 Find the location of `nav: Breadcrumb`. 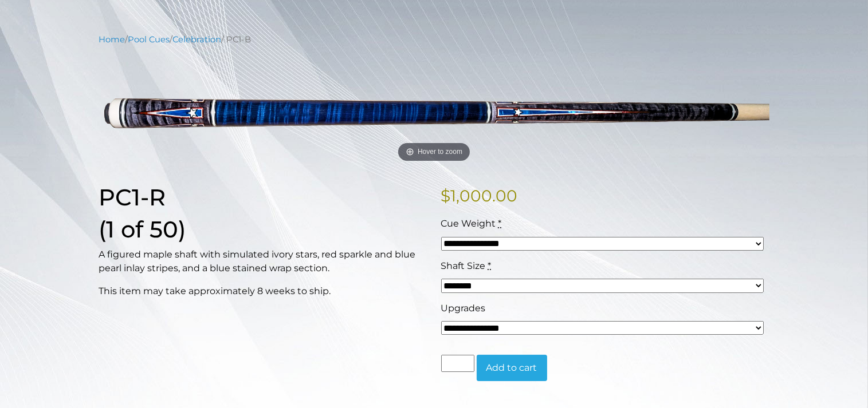

nav: Breadcrumb is located at coordinates (434, 40).